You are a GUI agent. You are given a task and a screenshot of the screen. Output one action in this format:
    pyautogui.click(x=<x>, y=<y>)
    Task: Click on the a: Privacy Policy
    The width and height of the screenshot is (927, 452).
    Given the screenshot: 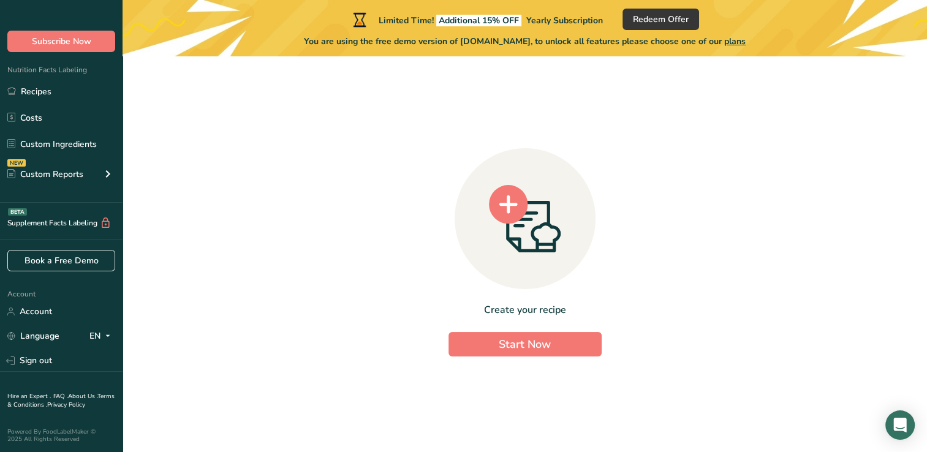 What is the action you would take?
    pyautogui.click(x=66, y=405)
    